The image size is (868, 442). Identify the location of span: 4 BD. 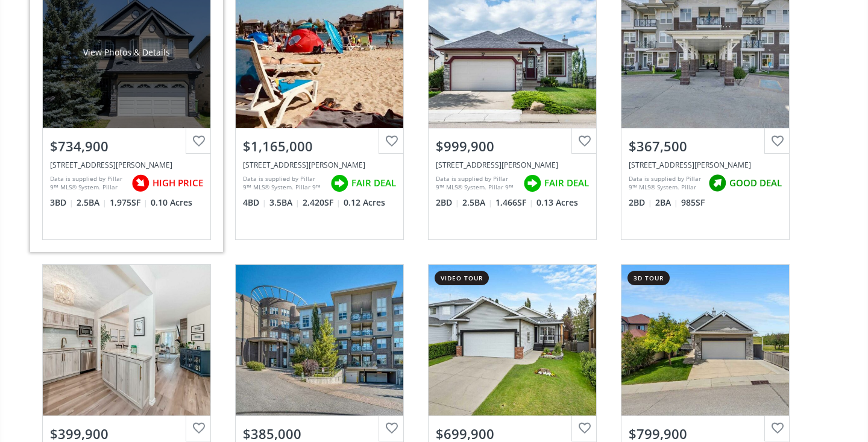
(255, 203).